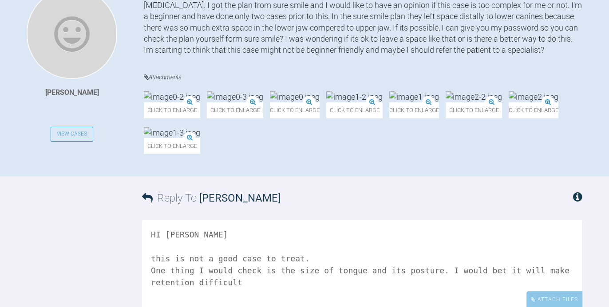 This screenshot has height=307, width=609. Describe the element at coordinates (363, 77) in the screenshot. I see `h4: Attachments` at that location.